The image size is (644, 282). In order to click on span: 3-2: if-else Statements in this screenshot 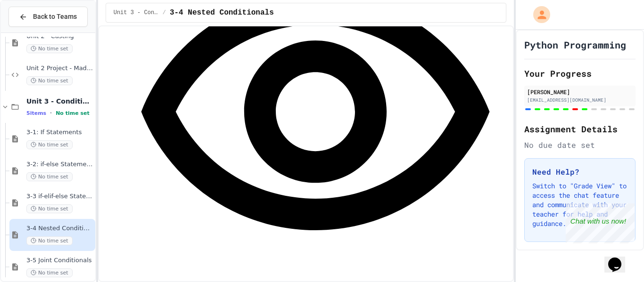, I will do `click(60, 164)`.